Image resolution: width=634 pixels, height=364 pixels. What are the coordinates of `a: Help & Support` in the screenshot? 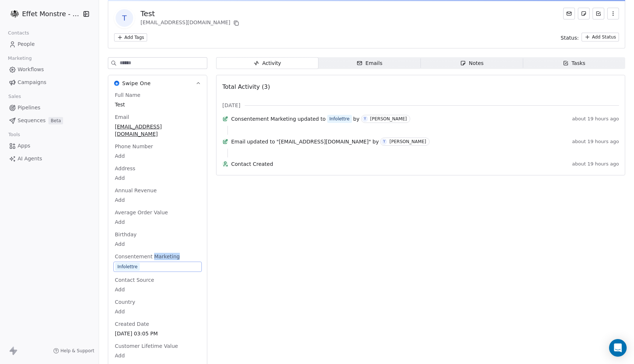 It's located at (74, 350).